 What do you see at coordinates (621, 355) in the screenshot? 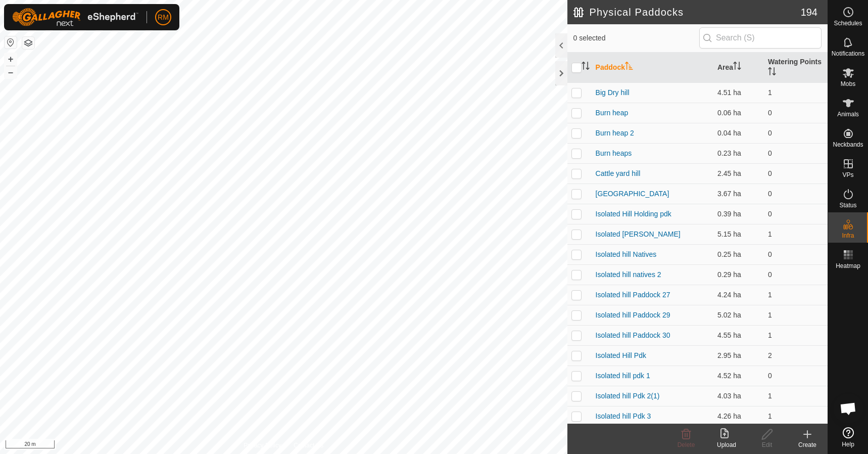
I see `a: Isolated Hill Pdk` at bounding box center [621, 355].